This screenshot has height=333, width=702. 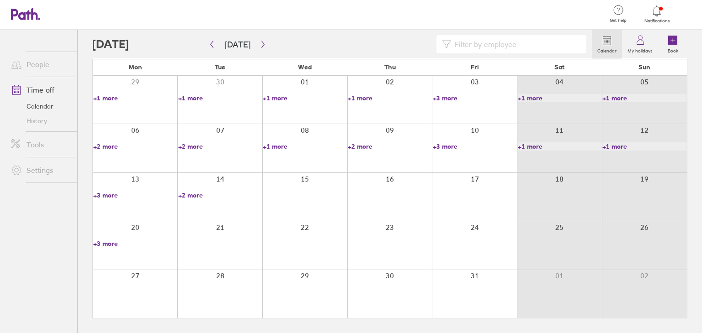 What do you see at coordinates (607, 50) in the screenshot?
I see `label: Calendar` at bounding box center [607, 50].